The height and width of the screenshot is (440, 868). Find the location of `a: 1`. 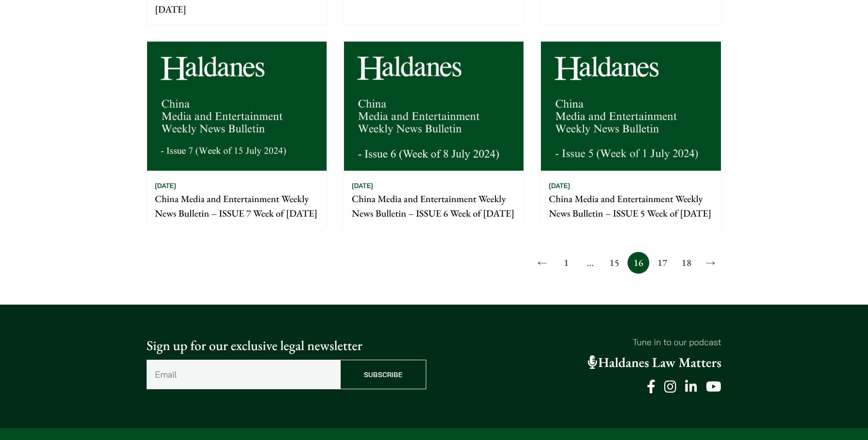

a: 1 is located at coordinates (566, 263).